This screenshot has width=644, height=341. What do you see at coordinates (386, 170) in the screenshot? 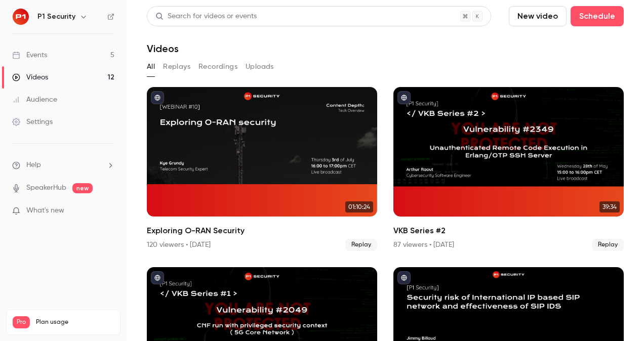
I see `section: Videos` at bounding box center [386, 170].